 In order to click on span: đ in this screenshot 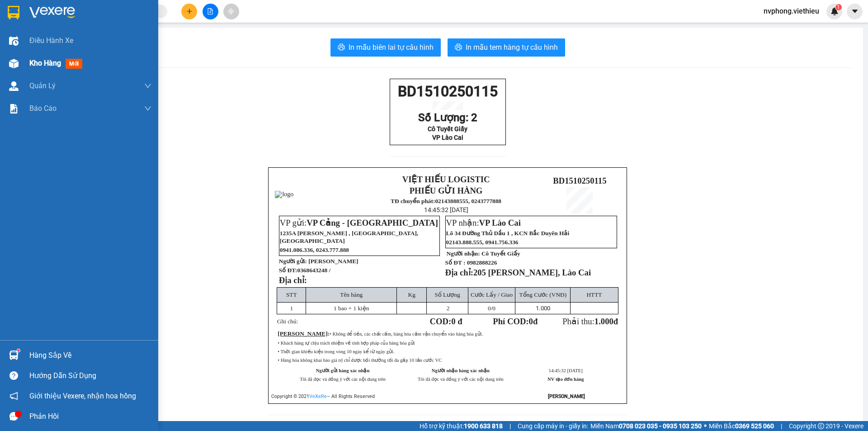, I will do `click(615, 321)`.